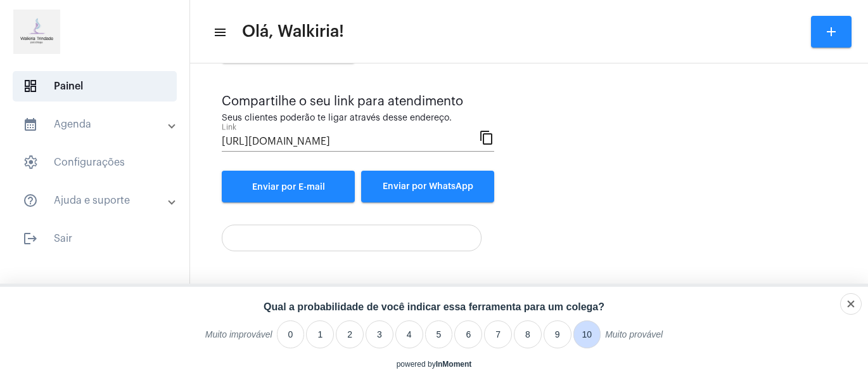 The image size is (868, 375). I want to click on label: Muito improvável, so click(239, 338).